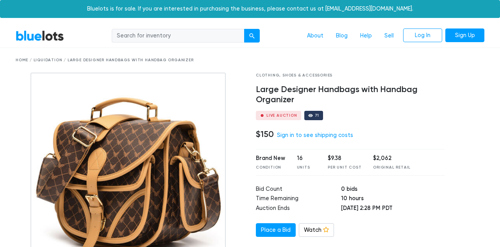 This screenshot has height=247, width=500. What do you see at coordinates (344, 167) in the screenshot?
I see `div: Per Unit Cost` at bounding box center [344, 167].